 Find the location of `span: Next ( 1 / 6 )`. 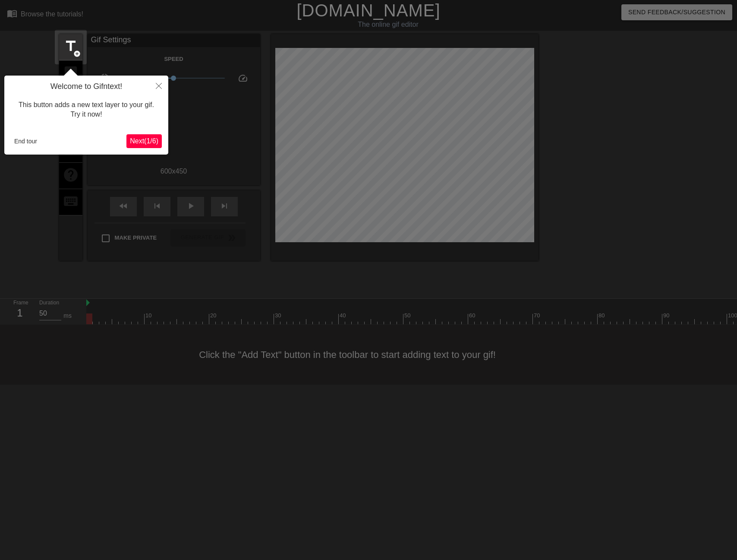

span: Next ( 1 / 6 ) is located at coordinates (144, 140).